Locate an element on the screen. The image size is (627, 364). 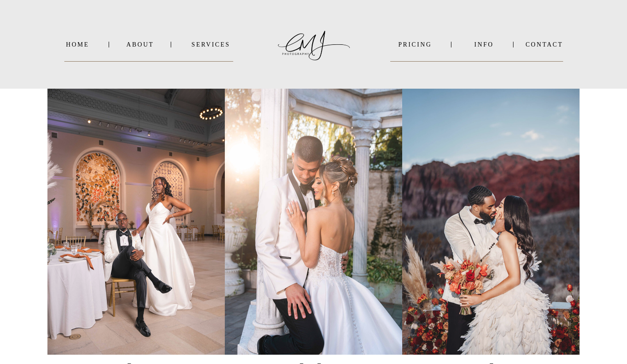
nav: INFO is located at coordinates (484, 44).